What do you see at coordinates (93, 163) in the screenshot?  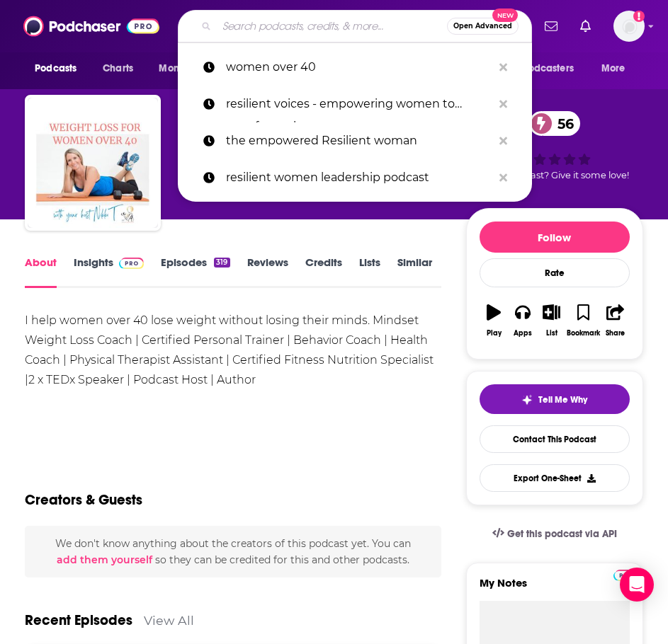 I see `img: Weight Loss for Women Over 40 Podcast` at bounding box center [93, 163].